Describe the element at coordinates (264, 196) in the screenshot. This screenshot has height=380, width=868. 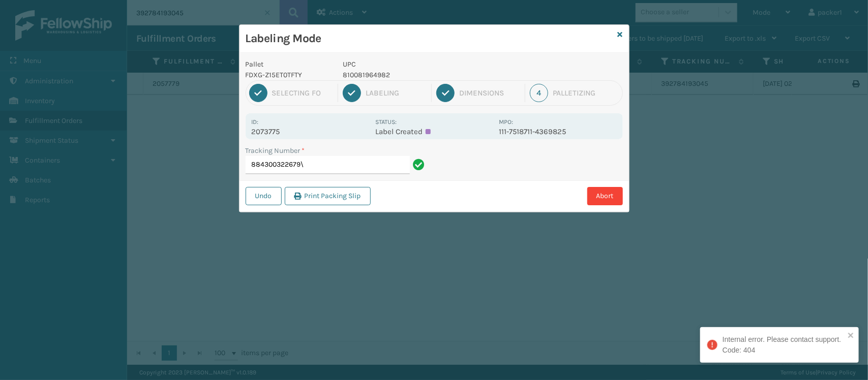
I see `button: Undo` at that location.